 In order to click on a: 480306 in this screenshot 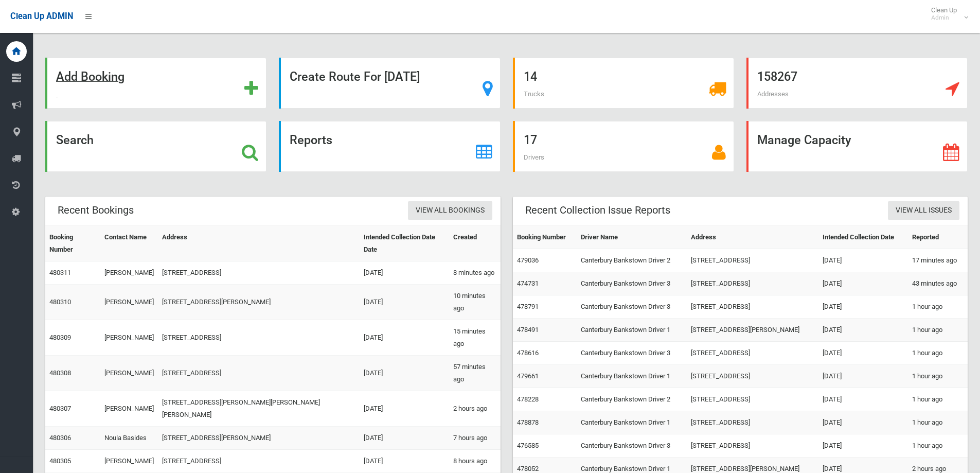, I will do `click(60, 437)`.